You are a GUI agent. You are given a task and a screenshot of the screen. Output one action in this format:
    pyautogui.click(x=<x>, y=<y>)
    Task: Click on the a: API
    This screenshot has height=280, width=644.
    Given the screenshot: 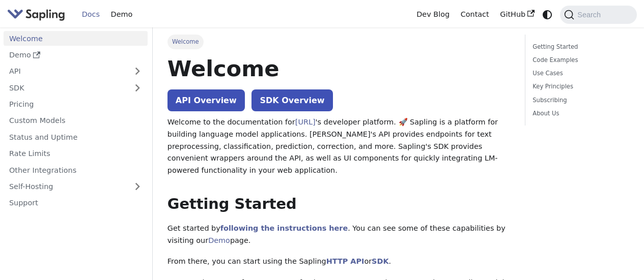 What is the action you would take?
    pyautogui.click(x=65, y=71)
    